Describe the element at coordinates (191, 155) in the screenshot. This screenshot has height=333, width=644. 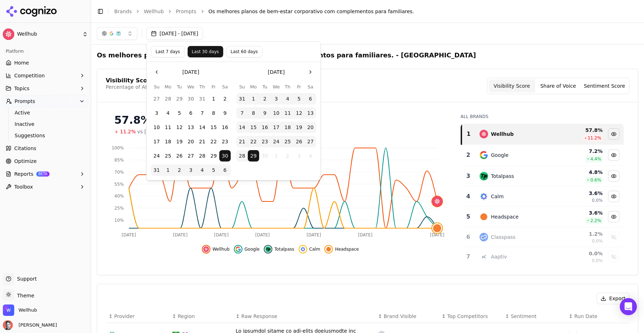
I see `button: Wednesday, August 27th, 2025` at that location.